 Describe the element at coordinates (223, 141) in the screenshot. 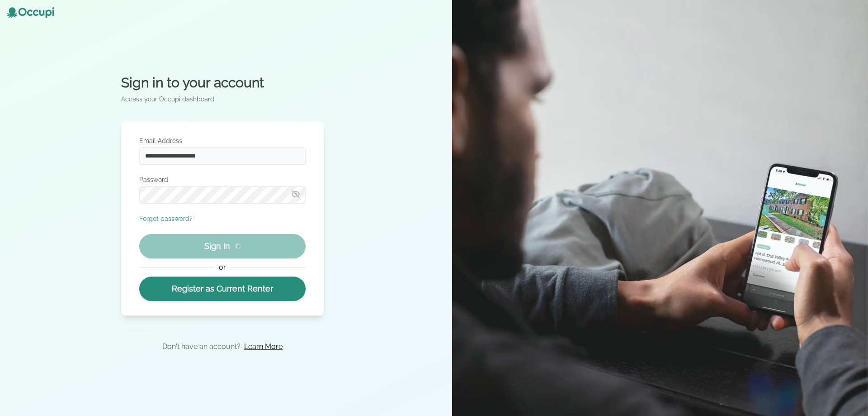

I see `label: Email Address` at that location.